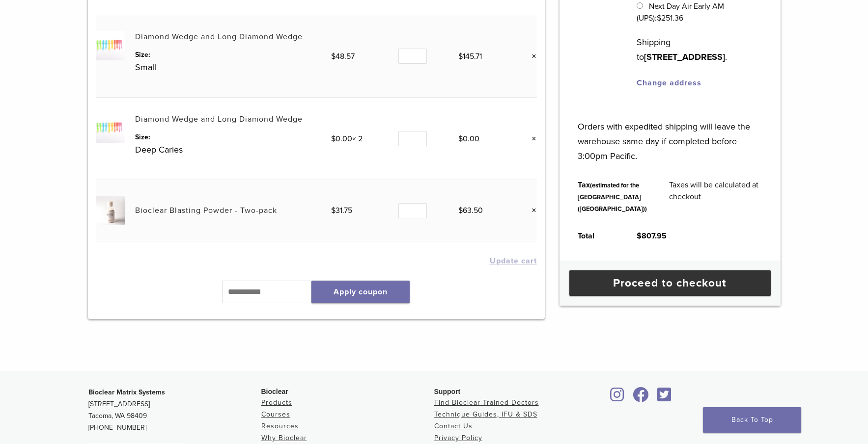 The height and width of the screenshot is (444, 868). Describe the element at coordinates (458, 438) in the screenshot. I see `a: Privacy Policy` at that location.